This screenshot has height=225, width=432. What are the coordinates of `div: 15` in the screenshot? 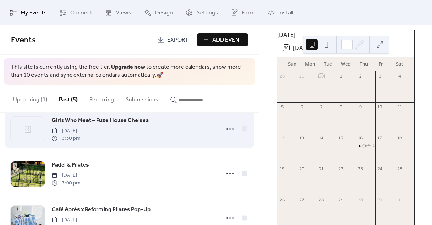 It's located at (341, 137).